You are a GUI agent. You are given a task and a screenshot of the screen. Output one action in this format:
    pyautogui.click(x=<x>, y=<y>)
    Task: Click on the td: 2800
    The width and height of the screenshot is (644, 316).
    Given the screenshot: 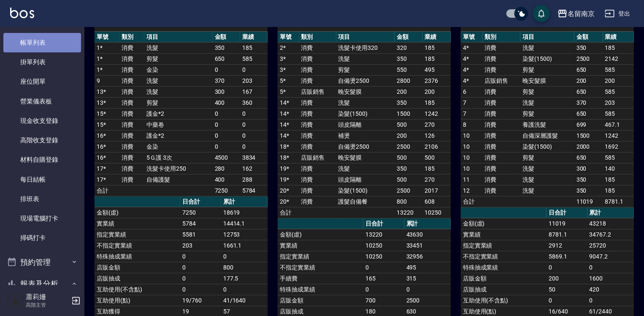 What is the action you would take?
    pyautogui.click(x=408, y=81)
    